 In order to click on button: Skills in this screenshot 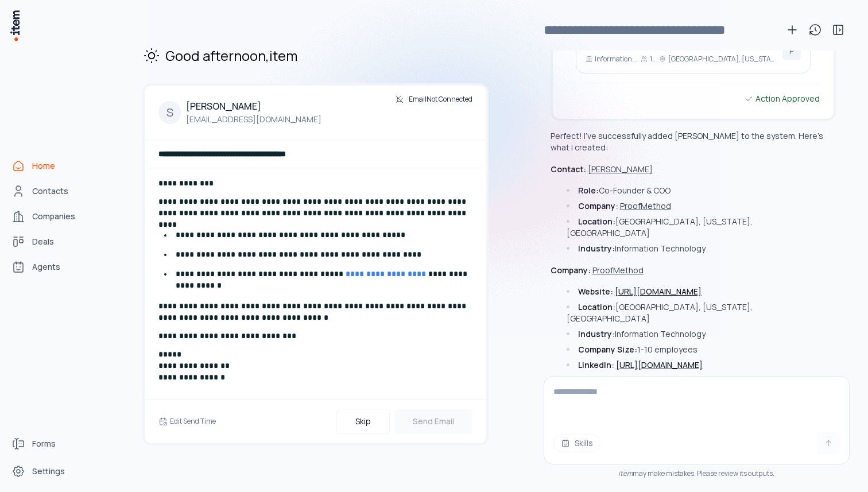, I will do `click(576, 443)`.